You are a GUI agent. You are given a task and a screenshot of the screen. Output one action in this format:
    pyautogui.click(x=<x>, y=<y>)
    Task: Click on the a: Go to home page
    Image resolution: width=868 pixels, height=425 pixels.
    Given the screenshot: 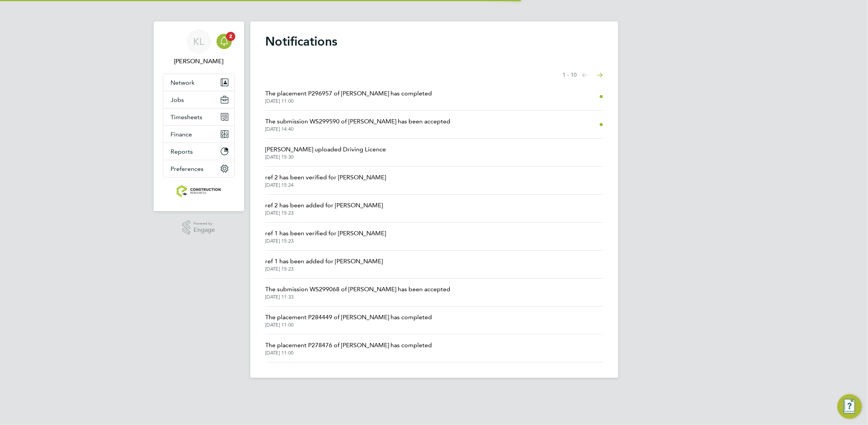 What is the action you would take?
    pyautogui.click(x=199, y=191)
    